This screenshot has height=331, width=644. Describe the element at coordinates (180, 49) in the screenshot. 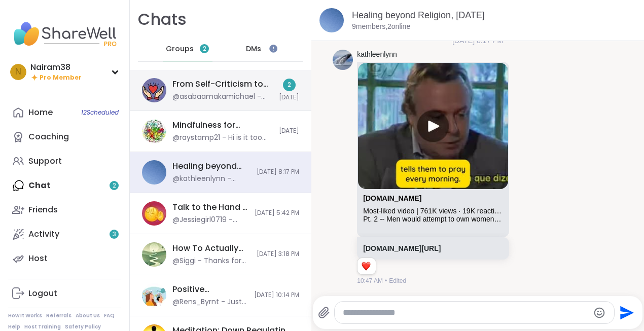

I see `span: Groups` at that location.